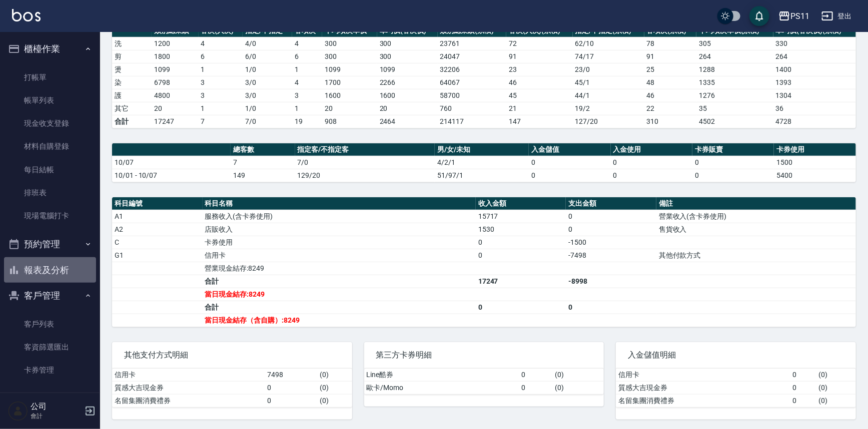  I want to click on td: 1276, so click(734, 95).